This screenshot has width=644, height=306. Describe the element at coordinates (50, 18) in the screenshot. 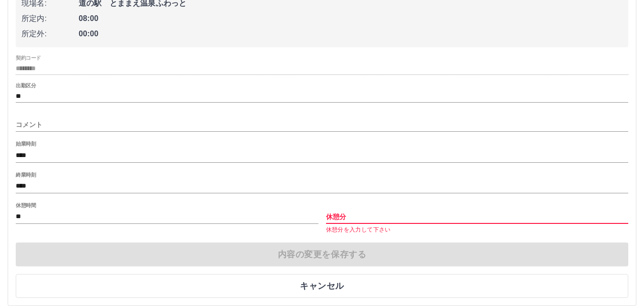

I see `span: 所定内:` at that location.